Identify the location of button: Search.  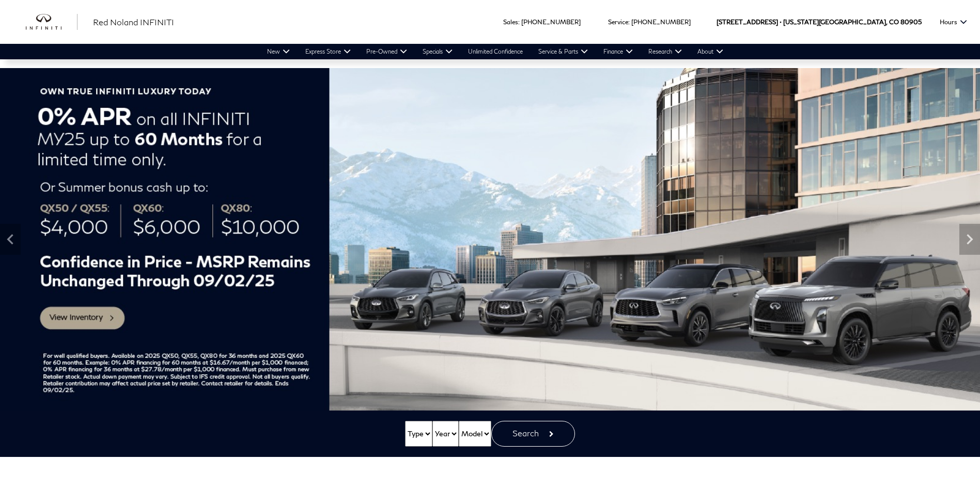
(533, 434).